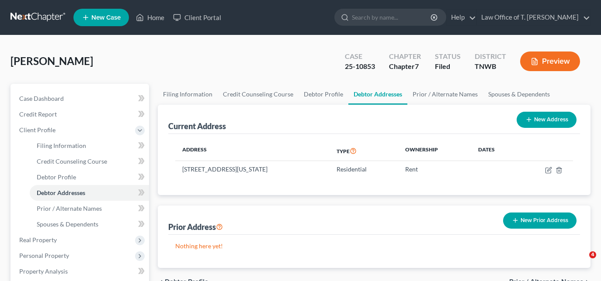  Describe the element at coordinates (67, 224) in the screenshot. I see `span: Spouses & Dependents` at that location.